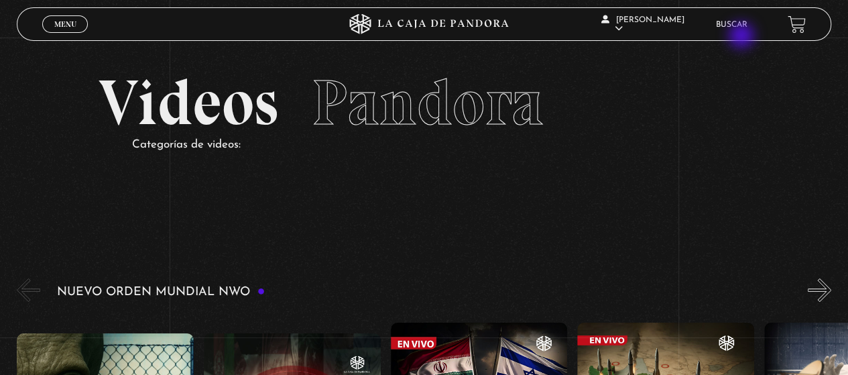 The height and width of the screenshot is (375, 848). Describe the element at coordinates (819, 290) in the screenshot. I see `button: Next` at that location.